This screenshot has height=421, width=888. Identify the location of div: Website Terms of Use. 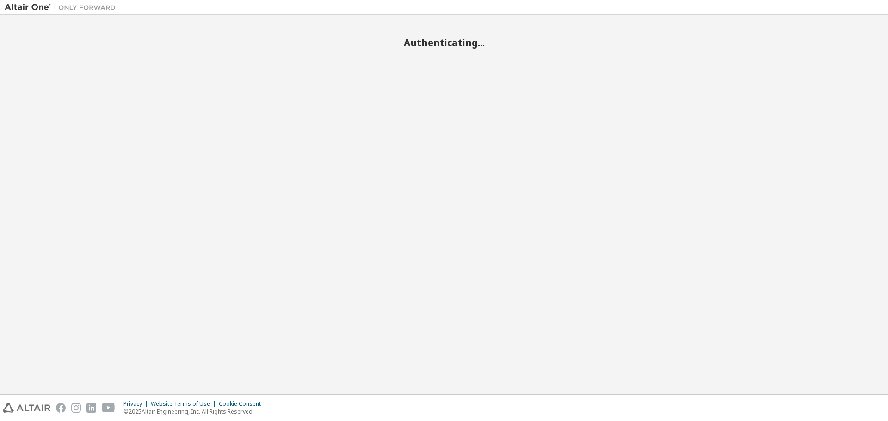
(184, 404).